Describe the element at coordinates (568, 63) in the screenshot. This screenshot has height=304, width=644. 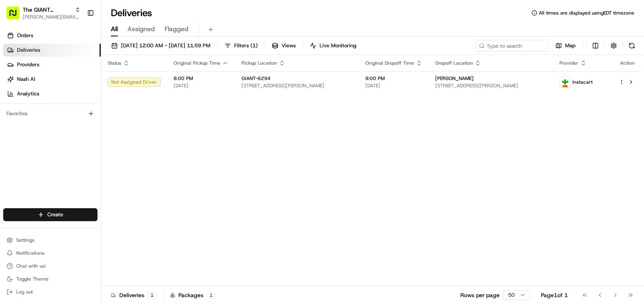
I see `span: Provider` at that location.